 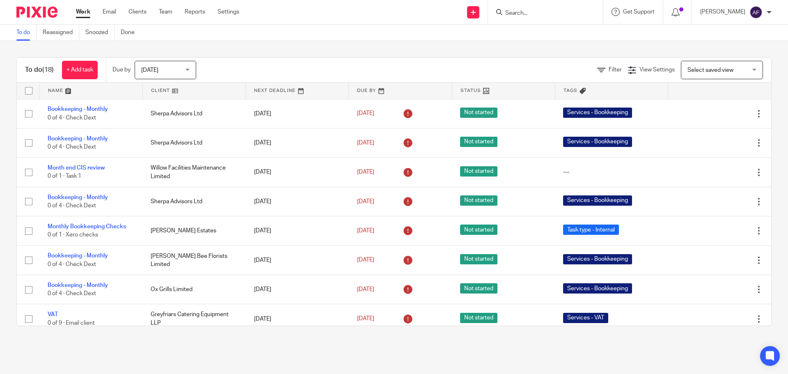 What do you see at coordinates (121, 70) in the screenshot?
I see `p: Due by` at bounding box center [121, 70].